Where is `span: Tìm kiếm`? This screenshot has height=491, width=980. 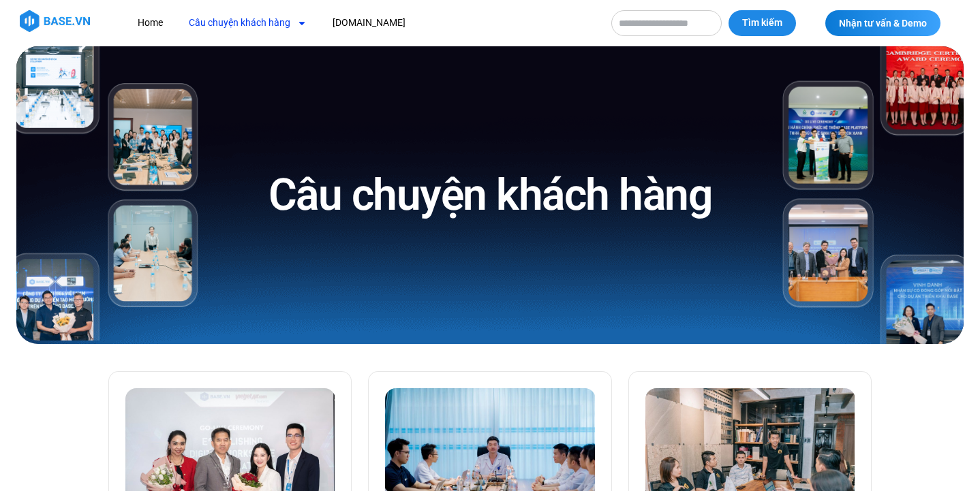
span: Tìm kiếm is located at coordinates (762, 23).